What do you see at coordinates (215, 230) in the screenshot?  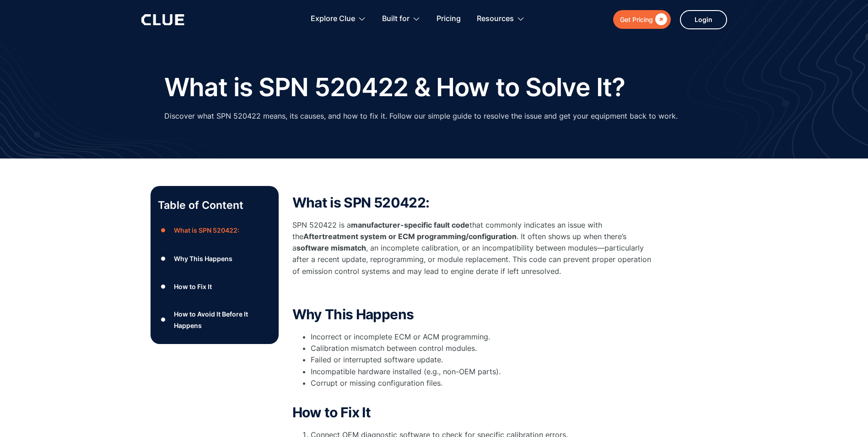 I see `a: ●What is SPN 520422:` at bounding box center [215, 230].